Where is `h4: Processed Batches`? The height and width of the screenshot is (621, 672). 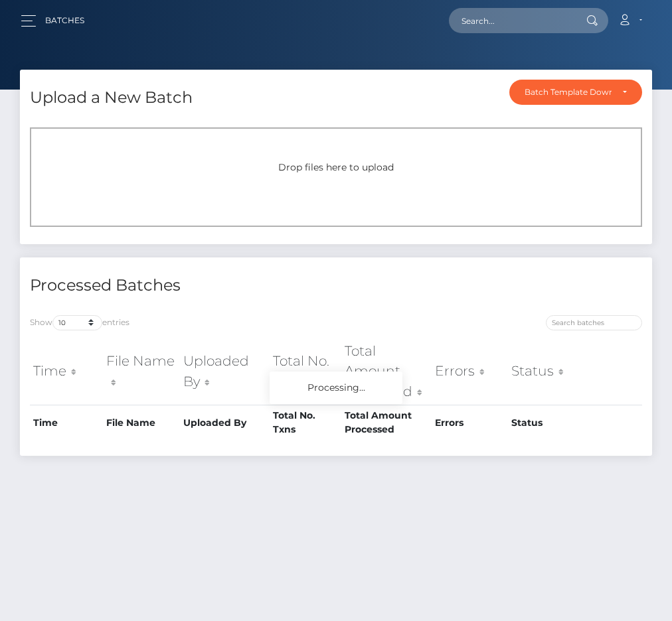
h4: Processed Batches is located at coordinates (178, 286).